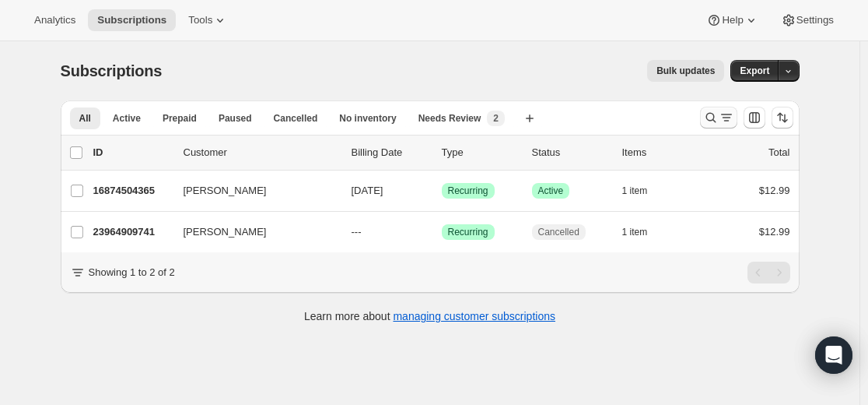 This screenshot has height=405, width=868. Describe the element at coordinates (429, 316) in the screenshot. I see `p: Learn more about` at that location.